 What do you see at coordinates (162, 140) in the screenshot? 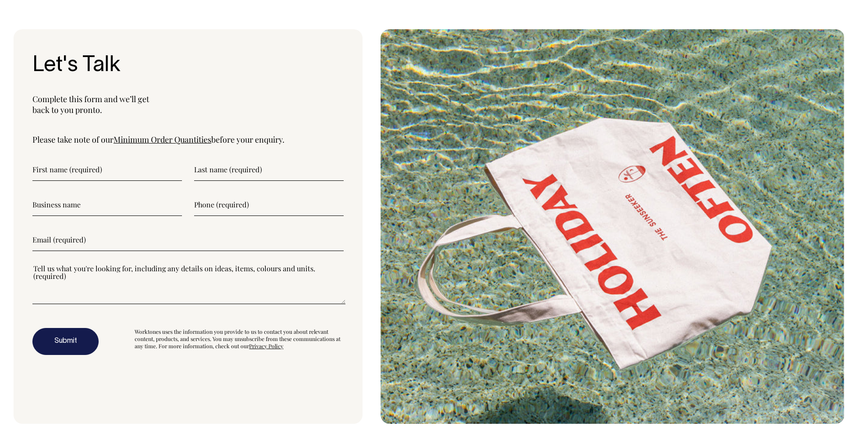
I see `a: Minimum Order Quantities` at bounding box center [162, 140].